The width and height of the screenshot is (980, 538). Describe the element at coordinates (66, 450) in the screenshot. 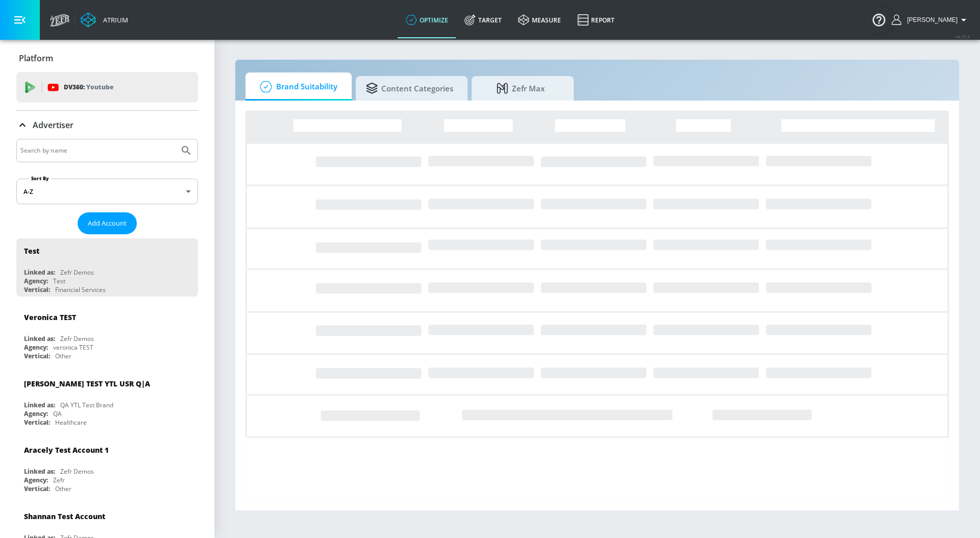

I see `div: Aracely Test Account 1` at that location.